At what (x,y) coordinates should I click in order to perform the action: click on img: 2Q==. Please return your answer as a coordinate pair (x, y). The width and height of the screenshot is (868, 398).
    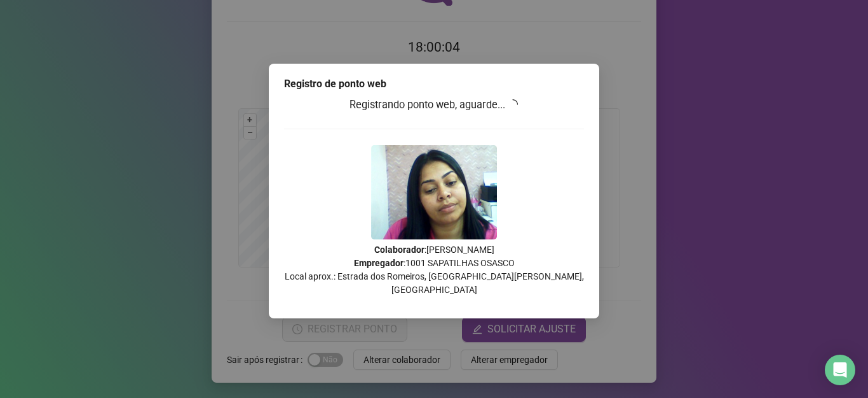
    Looking at the image, I should click on (434, 192).